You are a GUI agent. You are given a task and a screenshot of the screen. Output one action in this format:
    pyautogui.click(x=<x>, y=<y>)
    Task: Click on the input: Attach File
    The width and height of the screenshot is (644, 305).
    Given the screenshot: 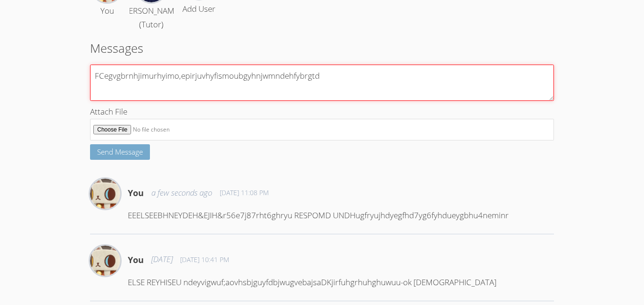 What is the action you would take?
    pyautogui.click(x=322, y=129)
    